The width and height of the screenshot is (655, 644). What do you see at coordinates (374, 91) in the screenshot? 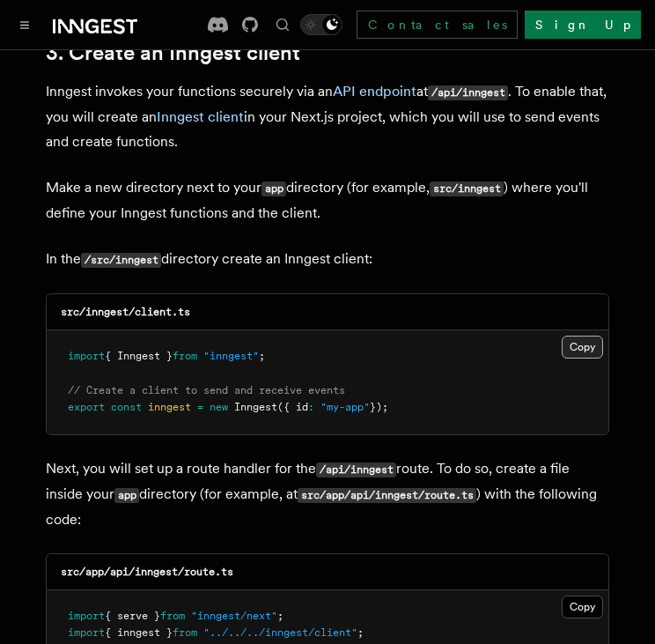
I see `a: API endpoint` at bounding box center [374, 91].